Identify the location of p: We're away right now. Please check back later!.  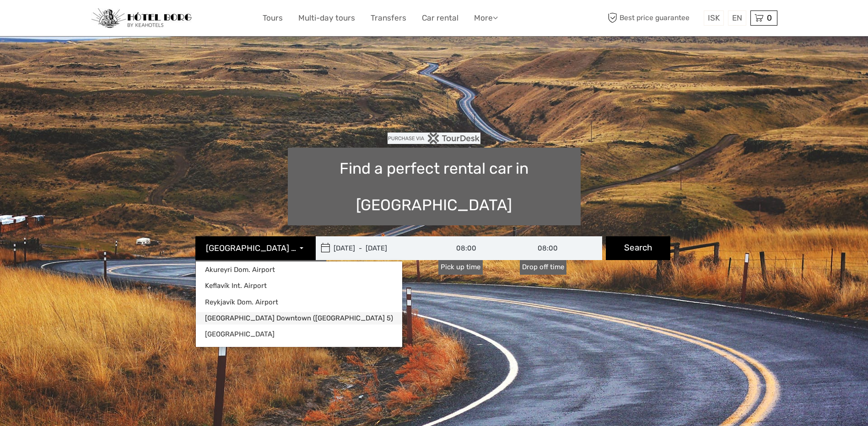
(59, 20).